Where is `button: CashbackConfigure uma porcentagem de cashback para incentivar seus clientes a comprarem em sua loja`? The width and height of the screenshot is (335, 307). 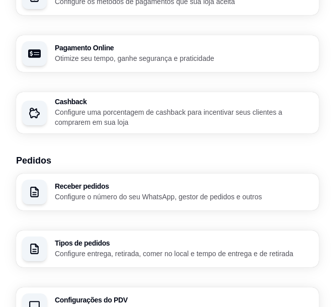 button: CashbackConfigure uma porcentagem de cashback para incentivar seus clientes a comprarem em sua loja is located at coordinates (168, 113).